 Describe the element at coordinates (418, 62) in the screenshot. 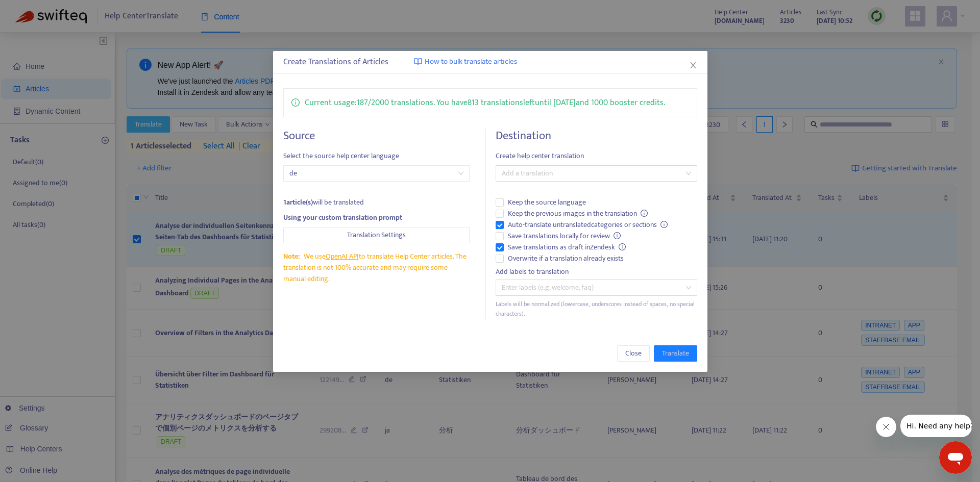

I see `img: image-link` at that location.